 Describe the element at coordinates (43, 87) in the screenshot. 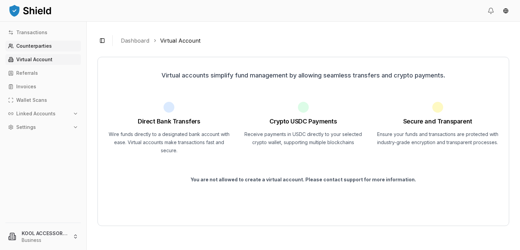

I see `a: Invoices` at that location.